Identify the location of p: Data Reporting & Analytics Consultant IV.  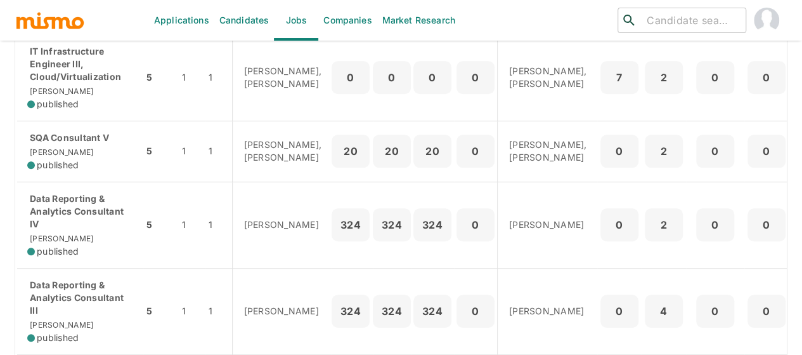
(80, 211).